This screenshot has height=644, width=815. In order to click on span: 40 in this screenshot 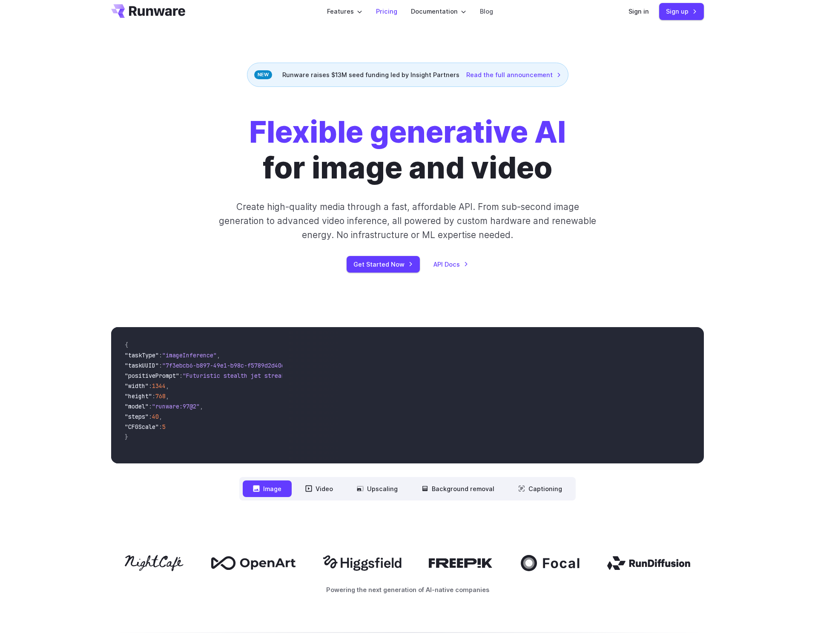, I will do `click(155, 416)`.